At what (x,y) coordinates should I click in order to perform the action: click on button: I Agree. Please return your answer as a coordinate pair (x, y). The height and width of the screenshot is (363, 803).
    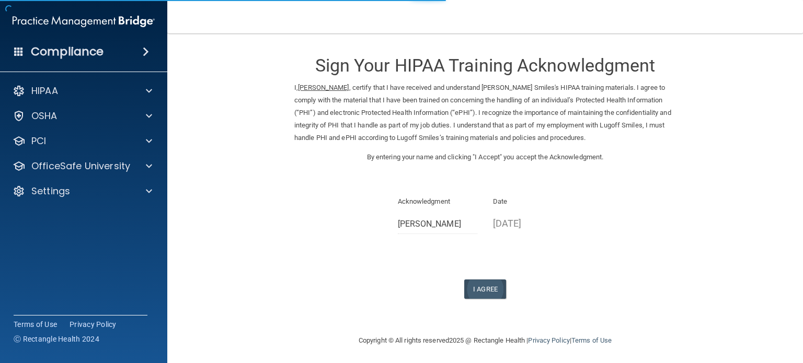
    Looking at the image, I should click on (485, 289).